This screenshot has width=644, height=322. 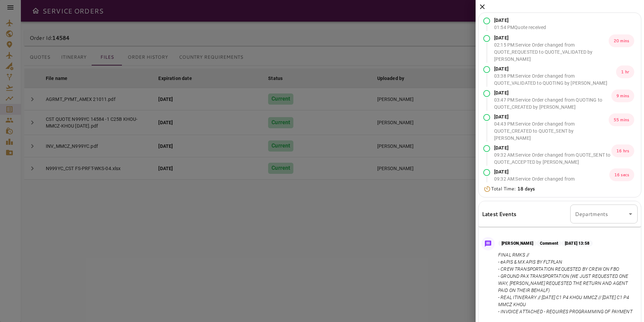 What do you see at coordinates (622, 175) in the screenshot?
I see `p: 16 secs` at bounding box center [622, 175].